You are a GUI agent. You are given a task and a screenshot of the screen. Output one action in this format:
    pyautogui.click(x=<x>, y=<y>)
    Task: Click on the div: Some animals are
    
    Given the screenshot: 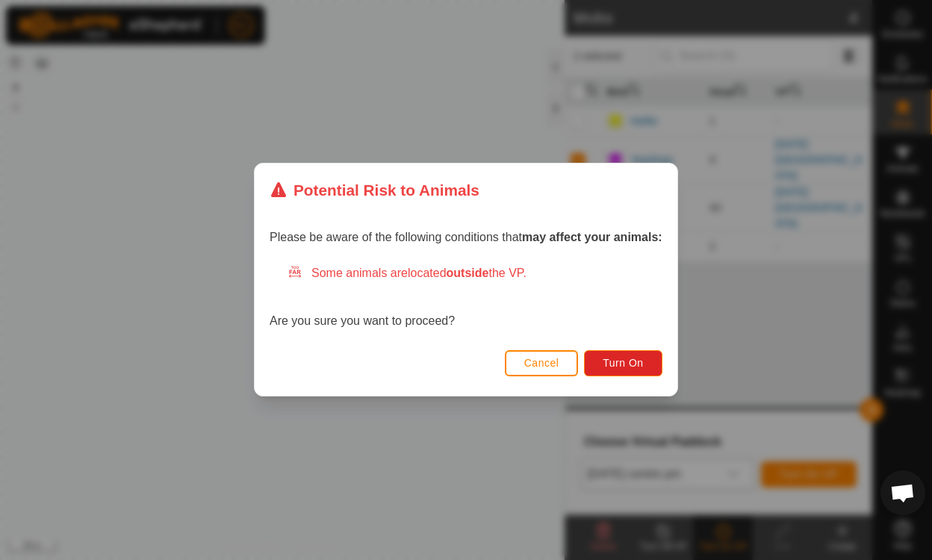 What is the action you would take?
    pyautogui.click(x=475, y=274)
    